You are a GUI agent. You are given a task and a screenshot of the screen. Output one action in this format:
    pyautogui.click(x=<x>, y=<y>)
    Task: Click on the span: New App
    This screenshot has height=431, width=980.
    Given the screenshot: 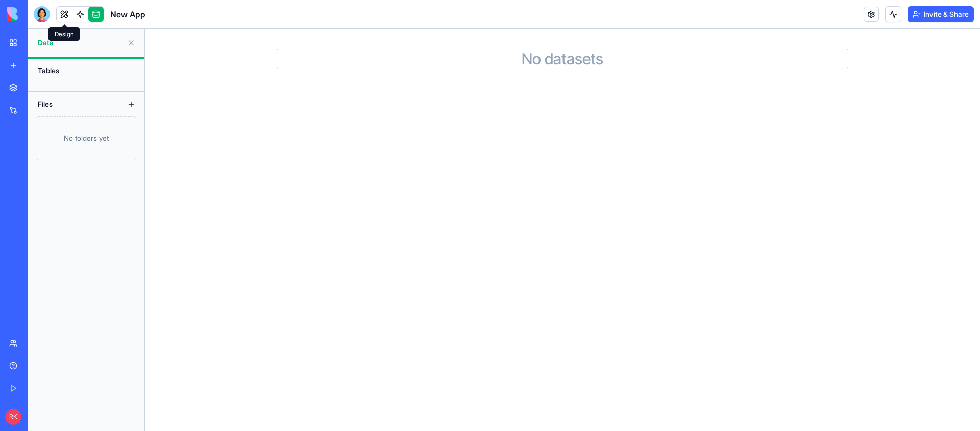 What is the action you would take?
    pyautogui.click(x=128, y=14)
    